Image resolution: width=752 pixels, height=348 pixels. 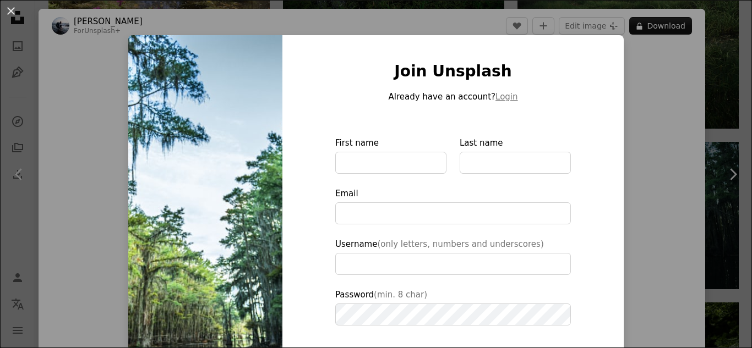 What do you see at coordinates (453, 72) in the screenshot?
I see `h1: Join Unsplash` at bounding box center [453, 72].